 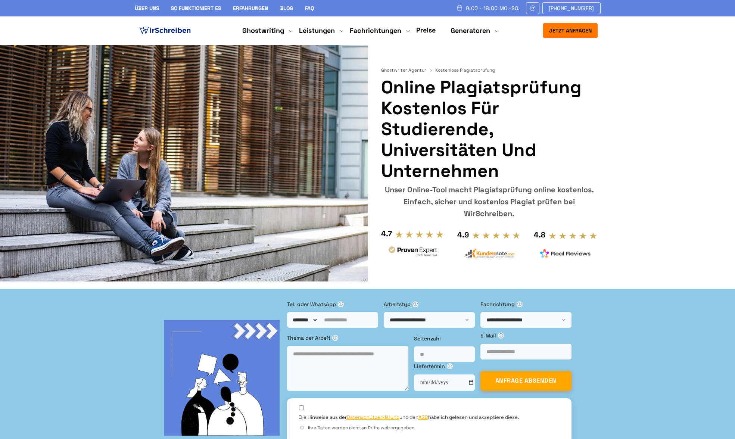 I want to click on a: Preise, so click(x=426, y=30).